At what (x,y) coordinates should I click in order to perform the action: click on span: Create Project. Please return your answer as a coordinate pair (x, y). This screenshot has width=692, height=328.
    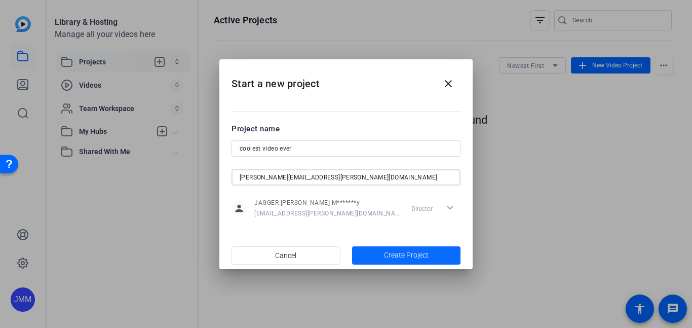
    Looking at the image, I should click on (406, 255).